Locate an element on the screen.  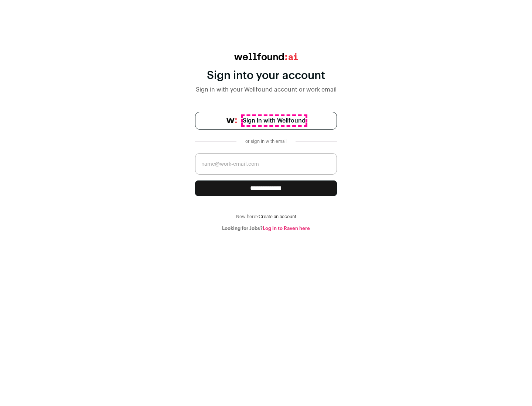
a: Create an account is located at coordinates (278, 217).